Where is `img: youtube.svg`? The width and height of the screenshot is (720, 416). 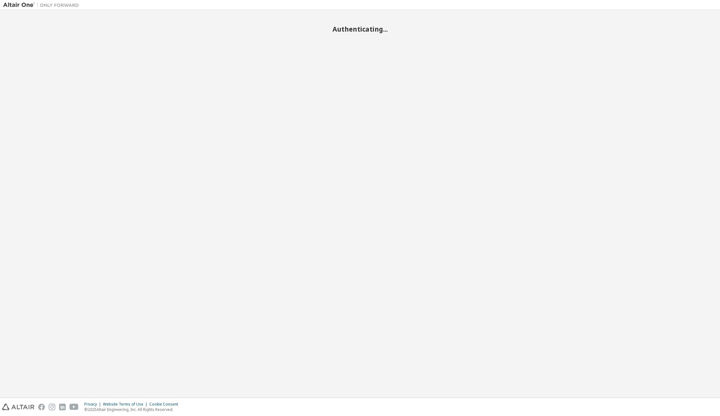
img: youtube.svg is located at coordinates (74, 407).